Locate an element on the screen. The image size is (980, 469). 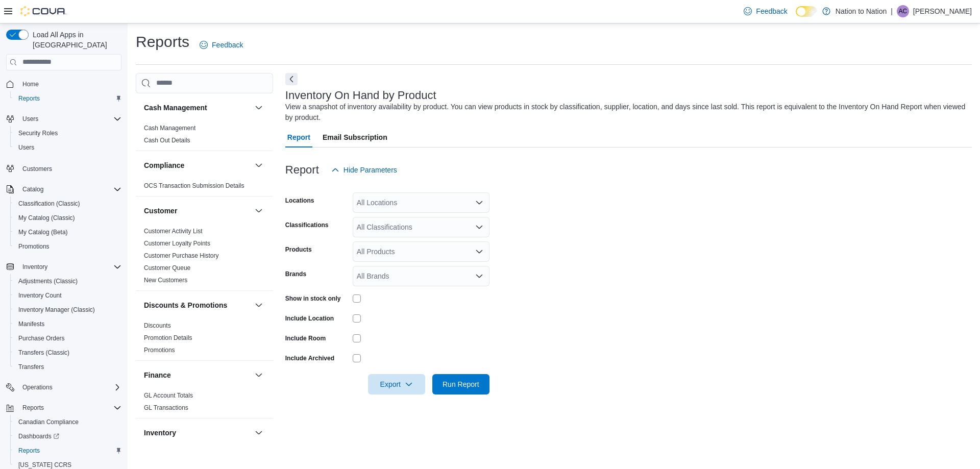
span: Customer Queue is located at coordinates (167, 268).